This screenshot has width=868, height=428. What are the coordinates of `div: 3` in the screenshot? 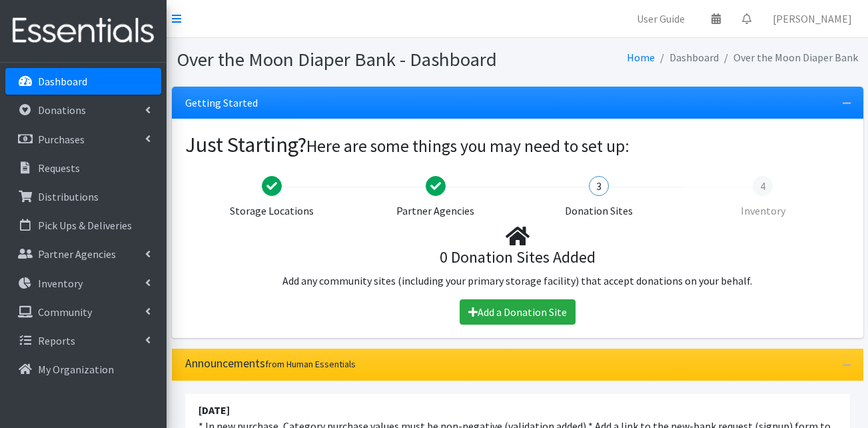 It's located at (599, 186).